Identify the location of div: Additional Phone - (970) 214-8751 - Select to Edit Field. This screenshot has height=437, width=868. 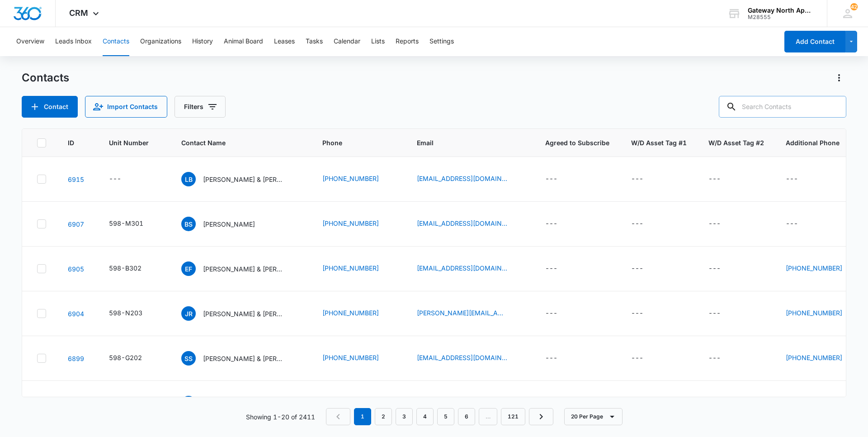
(822, 269).